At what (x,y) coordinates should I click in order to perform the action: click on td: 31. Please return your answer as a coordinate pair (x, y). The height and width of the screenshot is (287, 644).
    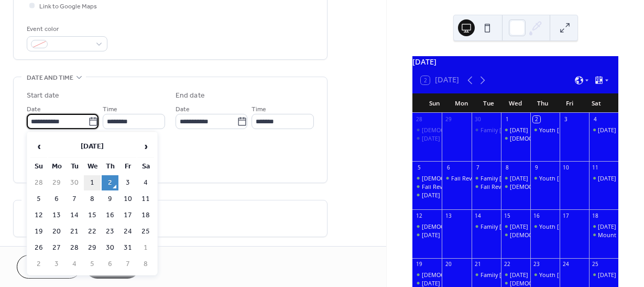
    Looking at the image, I should click on (128, 248).